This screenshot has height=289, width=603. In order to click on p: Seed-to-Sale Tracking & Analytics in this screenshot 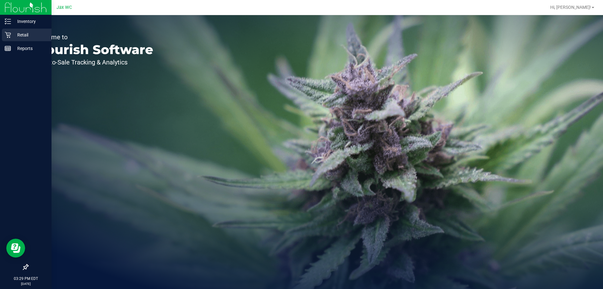, I will do `click(94, 62)`.